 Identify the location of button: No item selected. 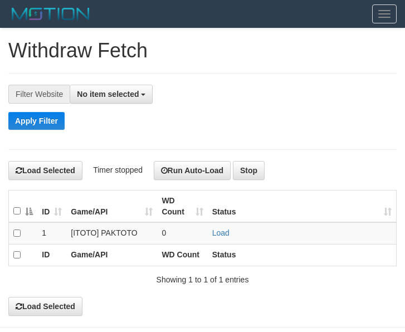
(111, 94).